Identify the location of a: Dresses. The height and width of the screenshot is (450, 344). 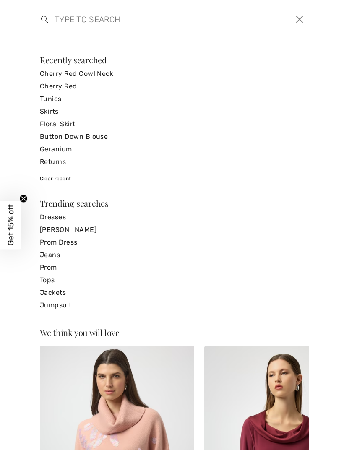
(172, 217).